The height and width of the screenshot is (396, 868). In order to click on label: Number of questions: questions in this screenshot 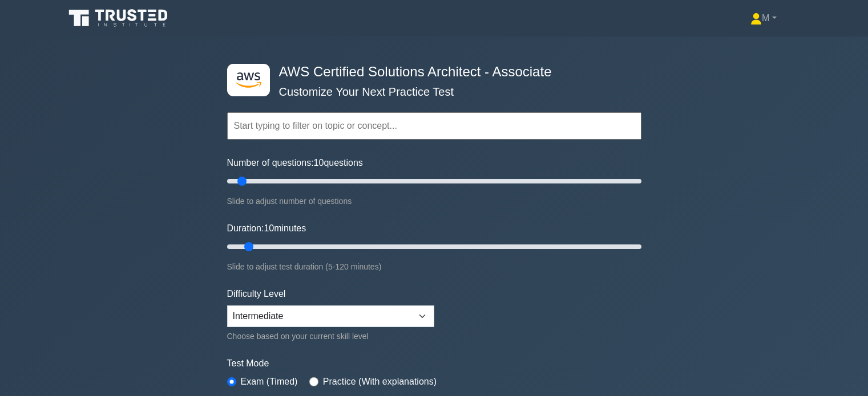, I will do `click(295, 164)`.